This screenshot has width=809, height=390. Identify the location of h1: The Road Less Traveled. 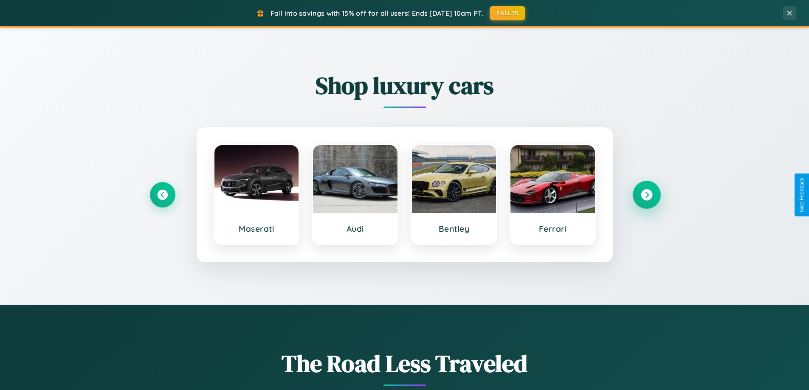
(405, 363).